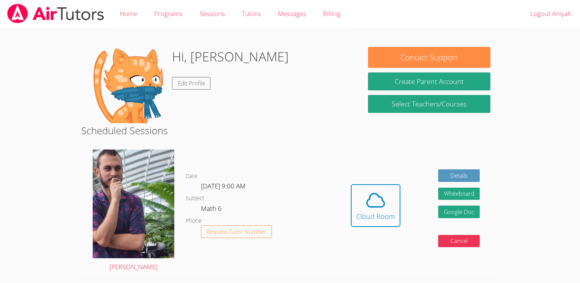 The image size is (580, 283). Describe the element at coordinates (236, 231) in the screenshot. I see `span: Request Tutor Number` at that location.